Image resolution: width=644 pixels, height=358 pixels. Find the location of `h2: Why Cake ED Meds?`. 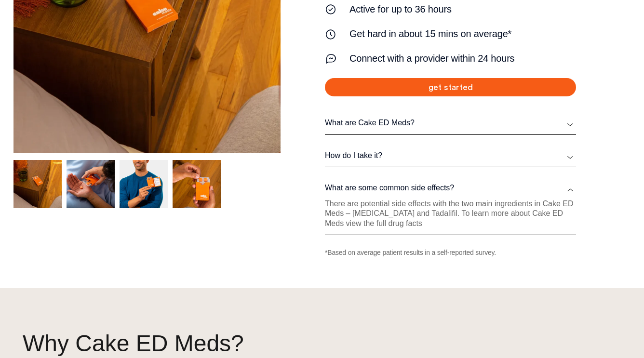

h2: Why Cake ED Meds? is located at coordinates (322, 344).